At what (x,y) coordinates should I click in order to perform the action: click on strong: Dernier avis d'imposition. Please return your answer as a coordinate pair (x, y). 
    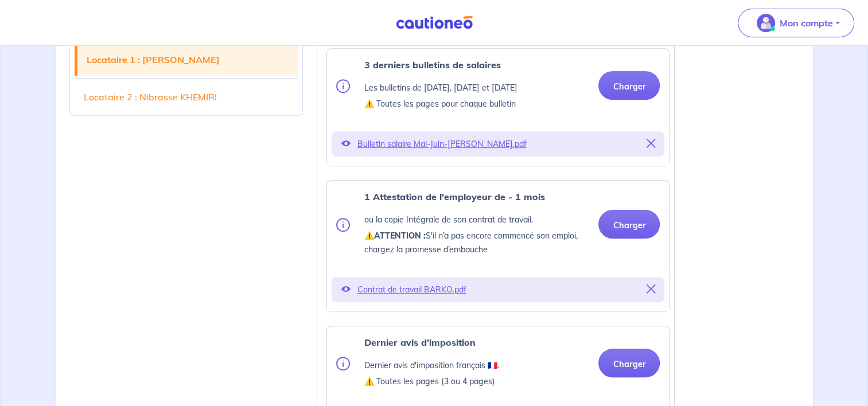
    Looking at the image, I should click on (419, 342).